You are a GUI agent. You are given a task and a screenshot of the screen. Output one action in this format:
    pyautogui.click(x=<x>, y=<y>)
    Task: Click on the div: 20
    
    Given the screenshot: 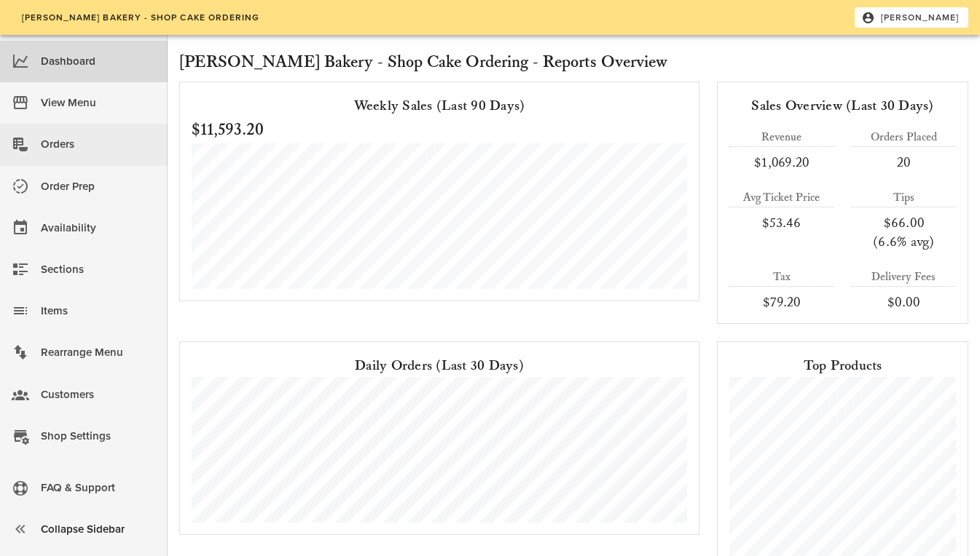 What is the action you would take?
    pyautogui.click(x=904, y=162)
    